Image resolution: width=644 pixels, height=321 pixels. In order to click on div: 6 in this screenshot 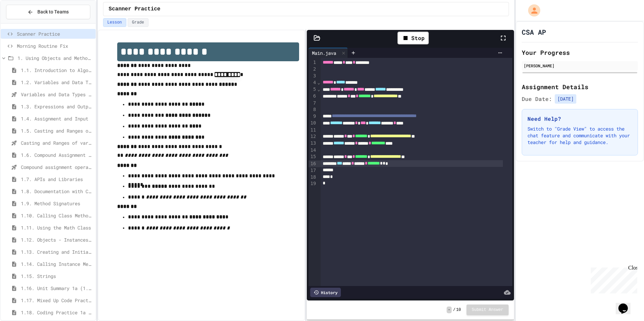, I will do `click(313, 97)`.